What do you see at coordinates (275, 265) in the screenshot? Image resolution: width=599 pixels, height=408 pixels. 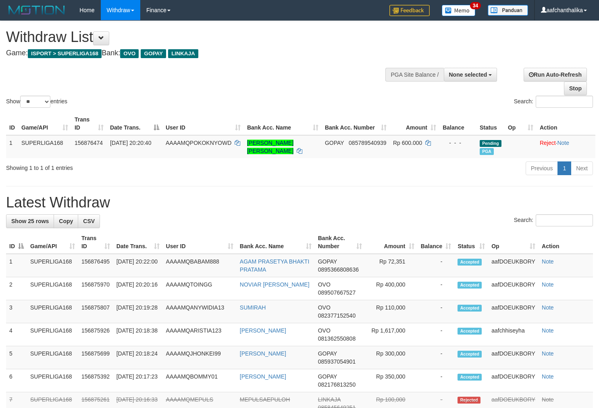 I see `a: AGAM PRASETYA BHAKTI PRATAMA` at bounding box center [275, 265].